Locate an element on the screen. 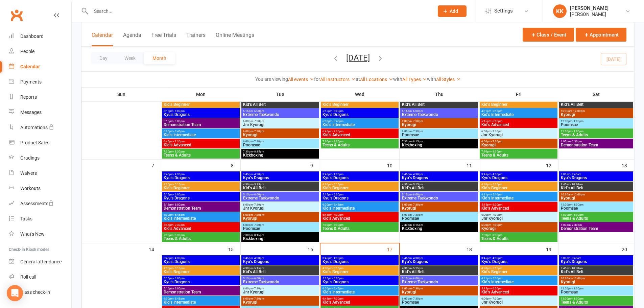 Image resolution: width=644 pixels, height=308 pixels. span: 10:30am is located at coordinates (596, 194).